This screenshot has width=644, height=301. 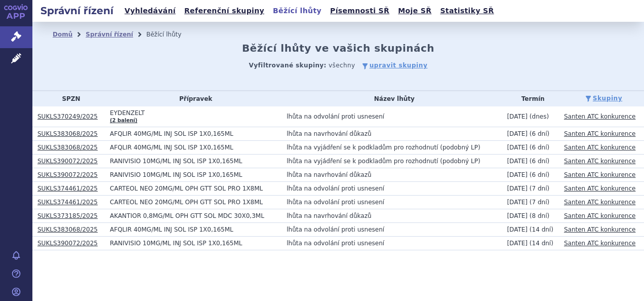 I want to click on a: SUKLS370249/2025, so click(x=68, y=117).